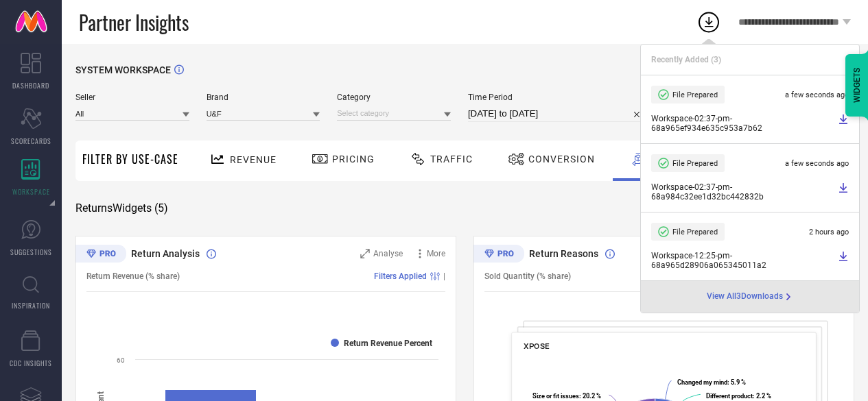 The width and height of the screenshot is (868, 401). What do you see at coordinates (388, 253) in the screenshot?
I see `span: Analyse` at bounding box center [388, 253].